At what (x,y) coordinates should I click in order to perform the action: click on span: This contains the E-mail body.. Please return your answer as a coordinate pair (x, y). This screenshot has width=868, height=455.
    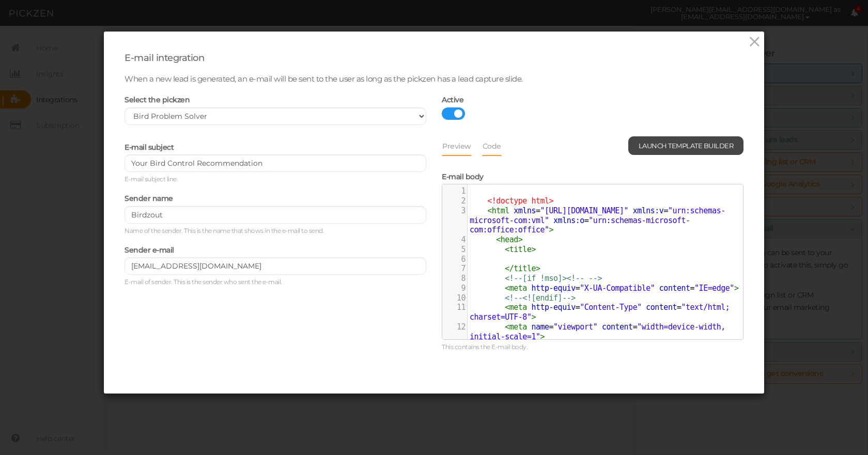
    Looking at the image, I should click on (484, 346).